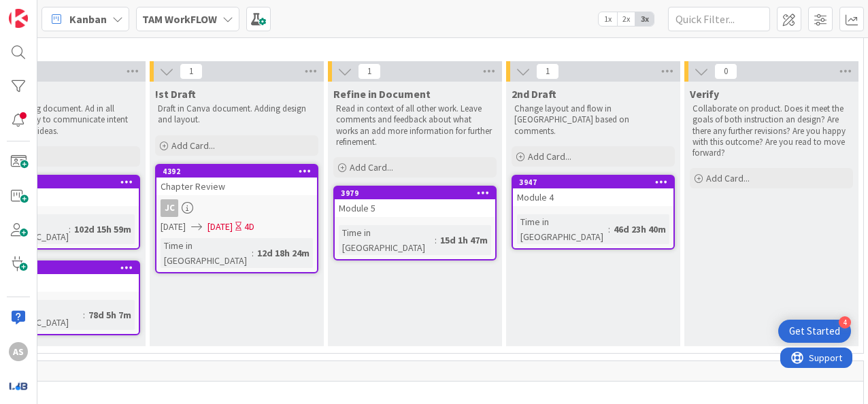 Image resolution: width=868 pixels, height=404 pixels. Describe the element at coordinates (109, 315) in the screenshot. I see `div: 78d 5h 7m` at that location.